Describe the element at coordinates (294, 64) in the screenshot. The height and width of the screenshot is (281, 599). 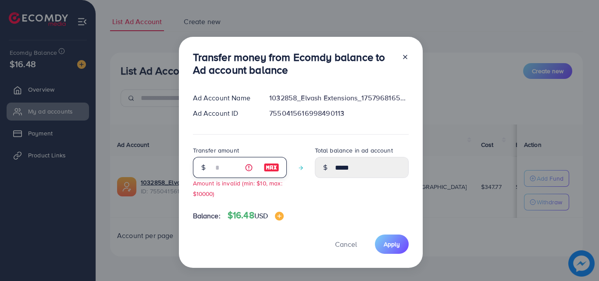
I see `h3: Transfer money from Ecomdy balance to Ad account balance` at that location.